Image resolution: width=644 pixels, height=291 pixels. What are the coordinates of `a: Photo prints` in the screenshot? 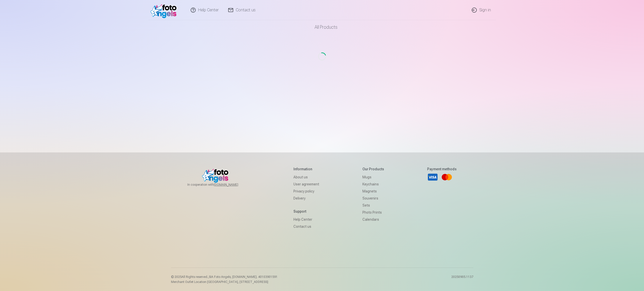 It's located at (373, 212).